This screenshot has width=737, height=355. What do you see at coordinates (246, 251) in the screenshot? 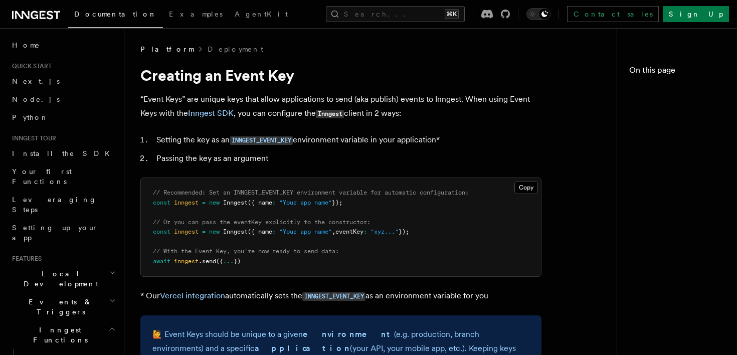
I see `span: // With the Event Key, you're now ready to send data:` at bounding box center [246, 251].